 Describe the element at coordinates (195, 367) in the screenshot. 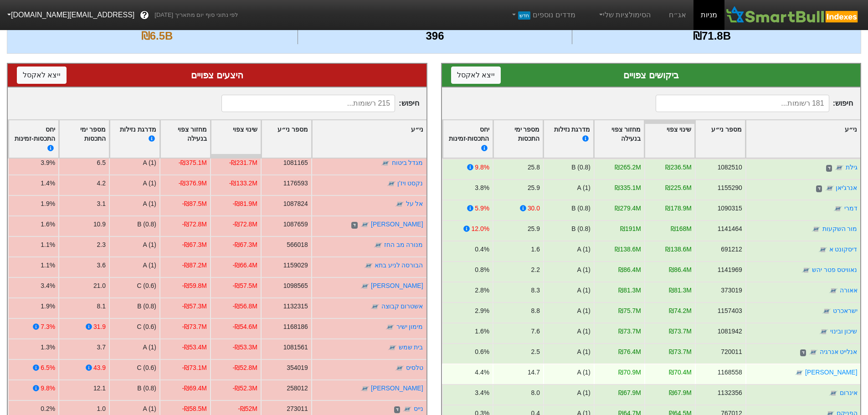

I see `div: -₪73.1M` at that location.